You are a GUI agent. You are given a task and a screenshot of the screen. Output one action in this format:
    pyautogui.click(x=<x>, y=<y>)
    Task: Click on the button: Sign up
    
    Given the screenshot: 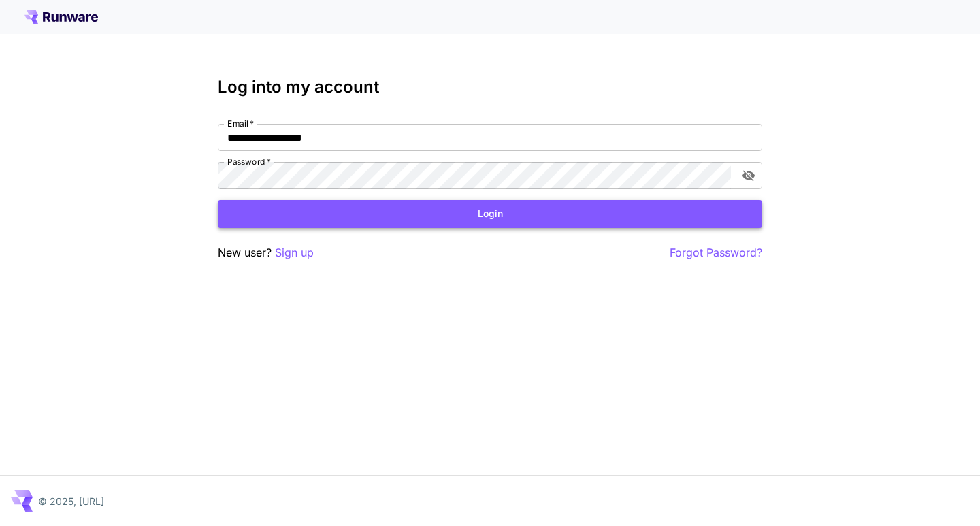 What is the action you would take?
    pyautogui.click(x=294, y=252)
    